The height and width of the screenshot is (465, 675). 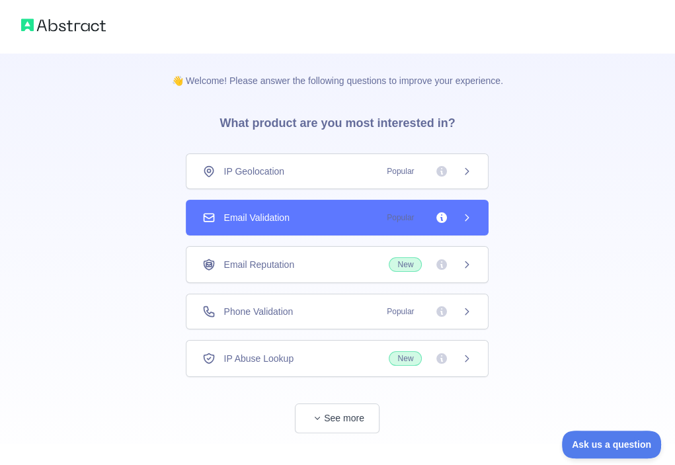 I want to click on span: IP Geolocation, so click(x=254, y=171).